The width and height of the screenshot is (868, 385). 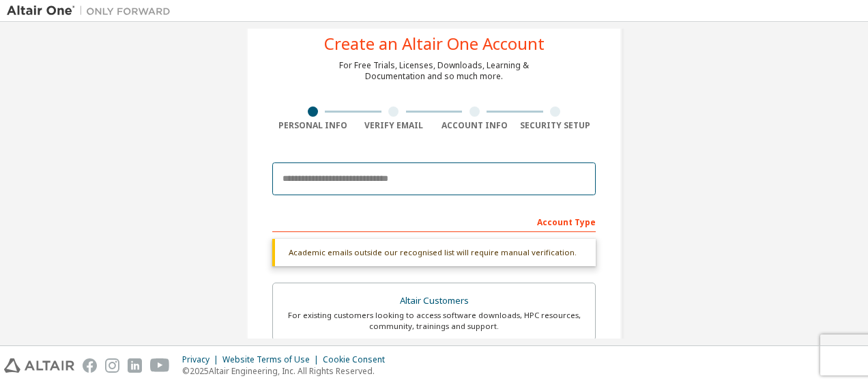 I want to click on div: Security Setup, so click(x=556, y=125).